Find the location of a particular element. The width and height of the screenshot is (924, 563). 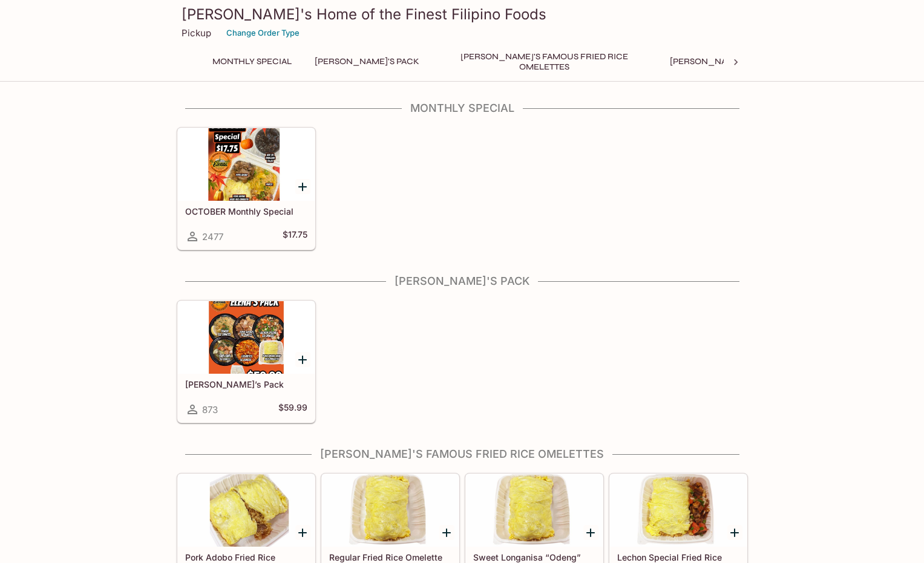

button: Change Order Type is located at coordinates (263, 33).